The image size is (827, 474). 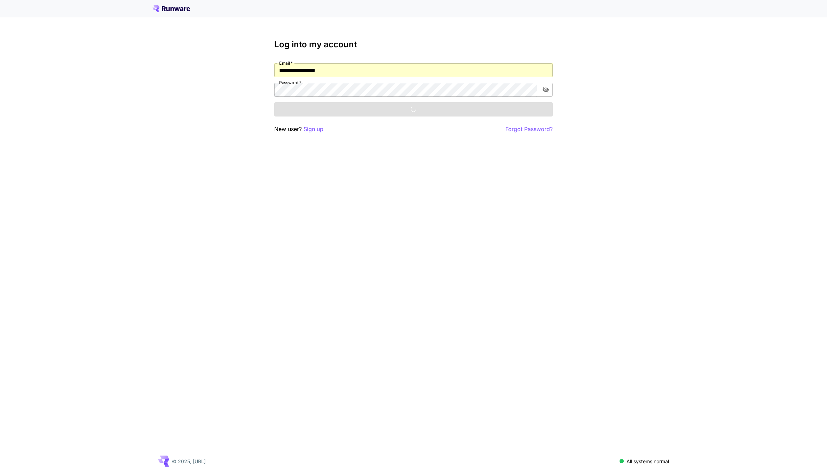 I want to click on button: Sign up, so click(x=313, y=129).